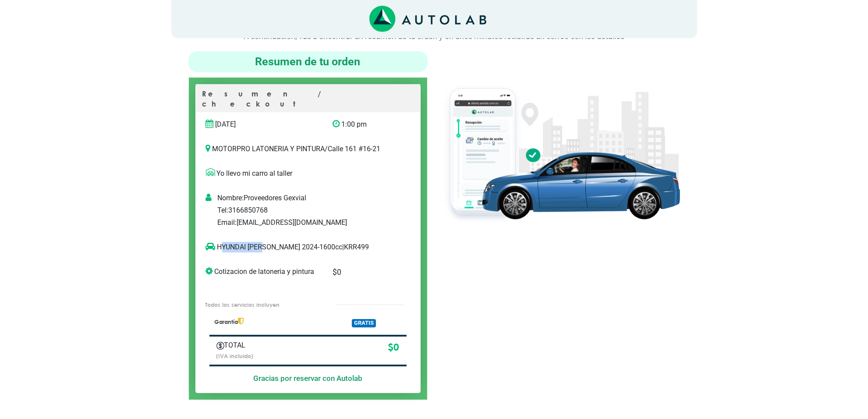 The width and height of the screenshot is (868, 419). What do you see at coordinates (364, 323) in the screenshot?
I see `span: GRATIS` at bounding box center [364, 323].